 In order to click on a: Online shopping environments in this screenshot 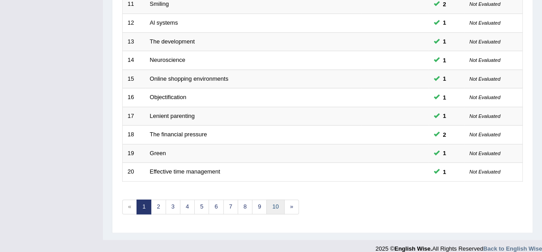, I will do `click(189, 78)`.